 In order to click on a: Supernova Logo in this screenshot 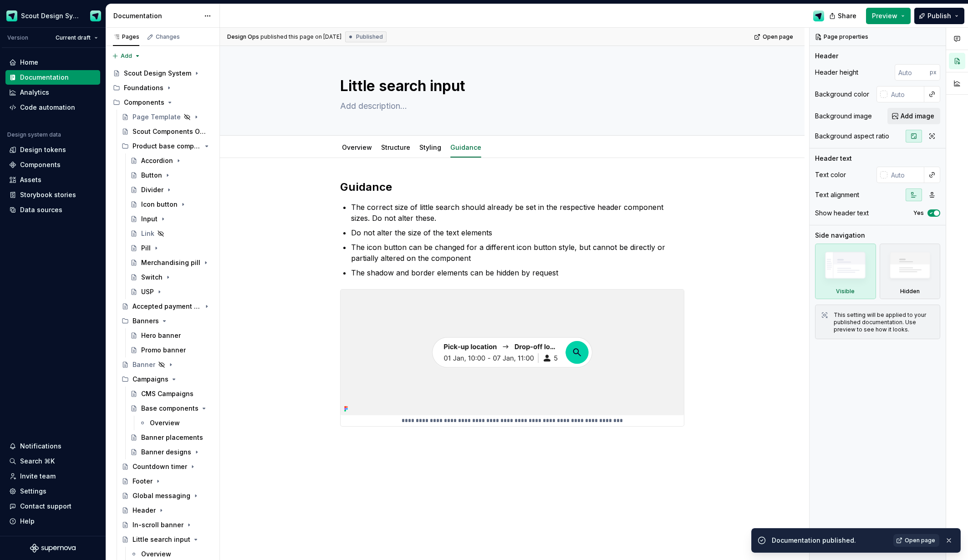, I will do `click(53, 548)`.